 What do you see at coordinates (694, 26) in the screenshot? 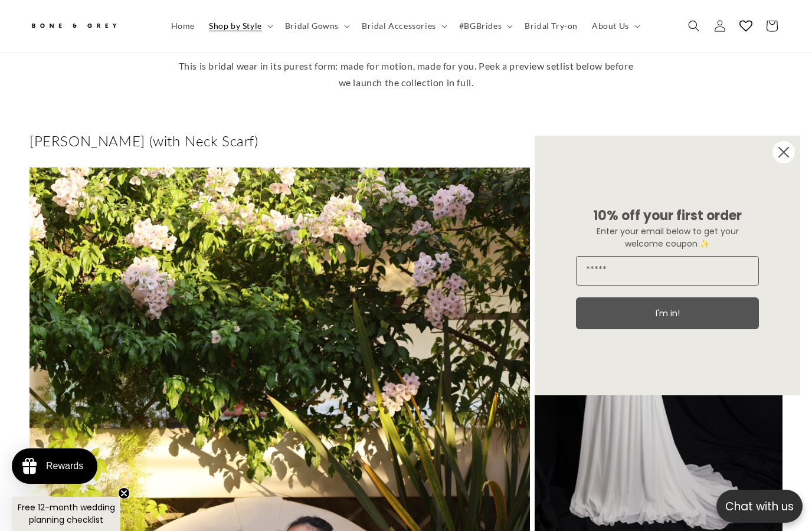
I see `summary: Search` at bounding box center [694, 26].